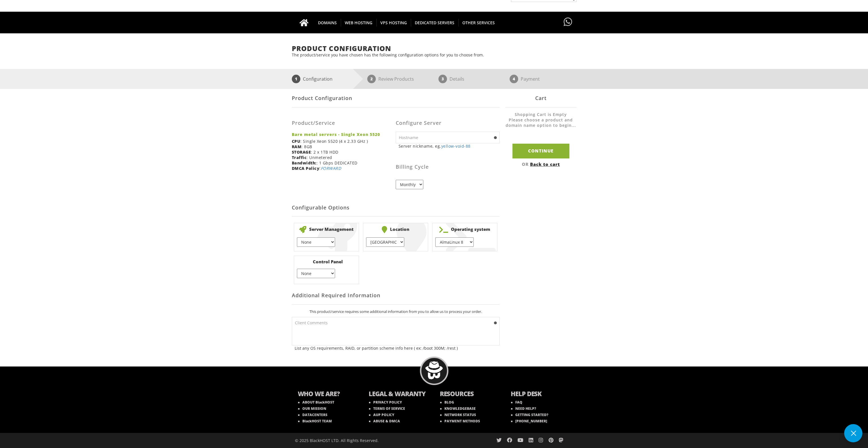 Image resolution: width=868 pixels, height=448 pixels. What do you see at coordinates (458, 415) in the screenshot?
I see `a: NETWORK STATUS` at bounding box center [458, 415].